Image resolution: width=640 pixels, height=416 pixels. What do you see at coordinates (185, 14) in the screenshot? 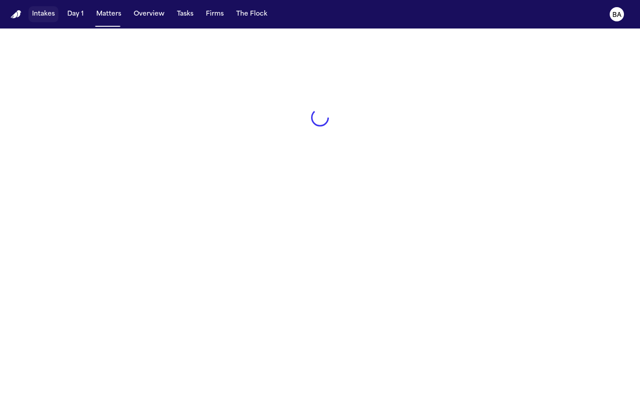
I see `button: Tasks` at bounding box center [185, 14].